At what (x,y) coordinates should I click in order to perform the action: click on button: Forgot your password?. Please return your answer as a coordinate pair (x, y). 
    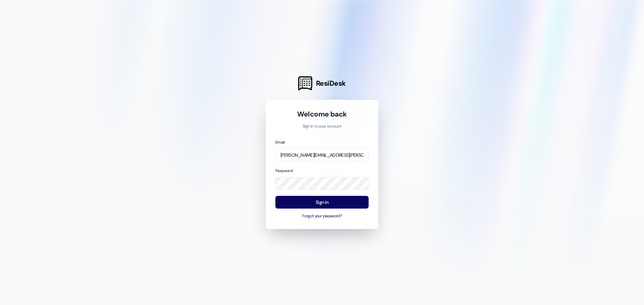
    Looking at the image, I should click on (322, 216).